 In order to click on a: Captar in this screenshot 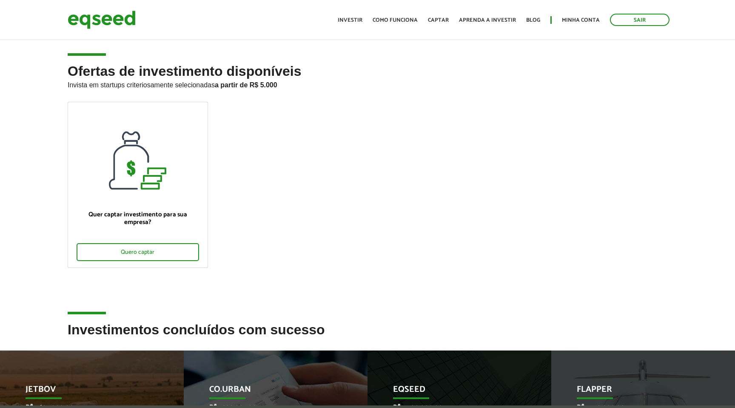, I will do `click(438, 20)`.